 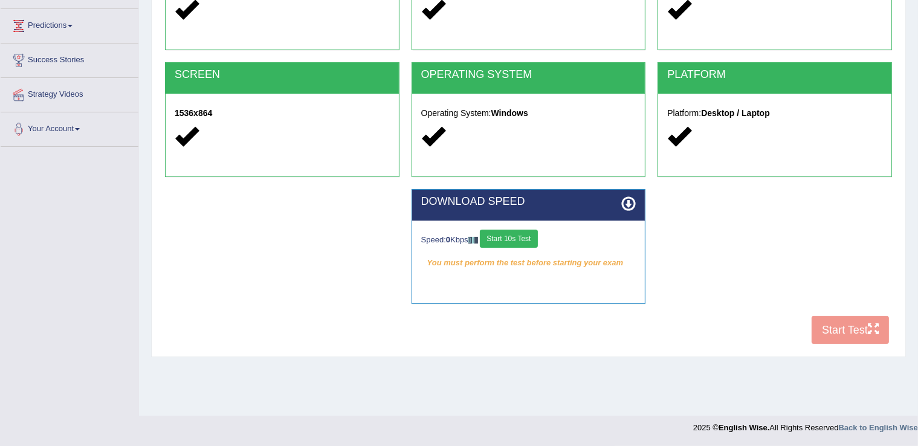 What do you see at coordinates (529, 240) in the screenshot?
I see `div: Speed: Kbps` at bounding box center [529, 240].